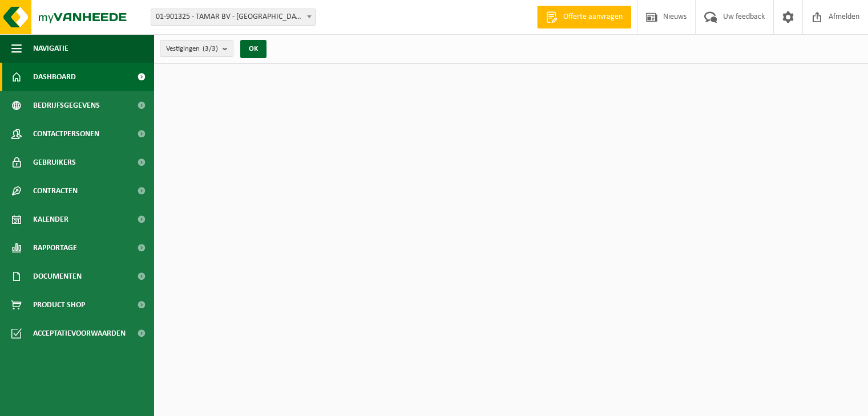  Describe the element at coordinates (66, 134) in the screenshot. I see `span: Contactpersonen` at that location.